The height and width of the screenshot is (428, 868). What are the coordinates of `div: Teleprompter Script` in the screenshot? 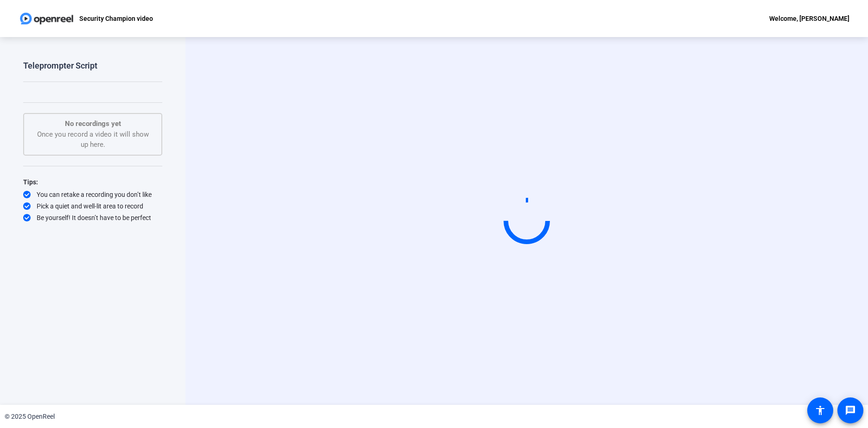 It's located at (61, 66).